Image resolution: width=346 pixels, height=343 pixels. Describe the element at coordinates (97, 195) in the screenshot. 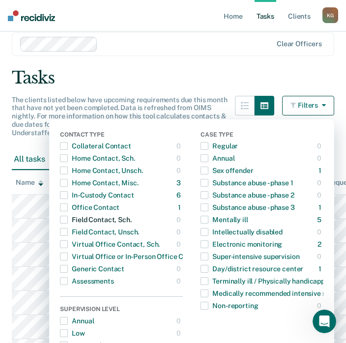

I see `div: In-Custody Contact` at that location.